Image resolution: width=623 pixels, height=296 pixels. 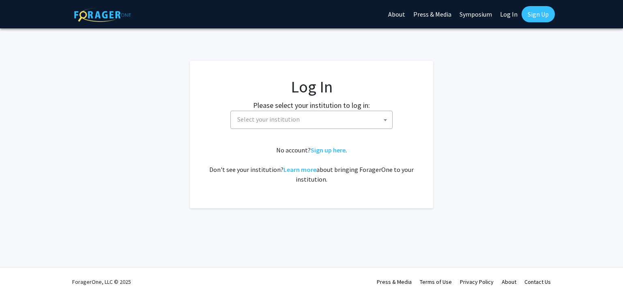 I want to click on a: Terms of Use, so click(x=435, y=282).